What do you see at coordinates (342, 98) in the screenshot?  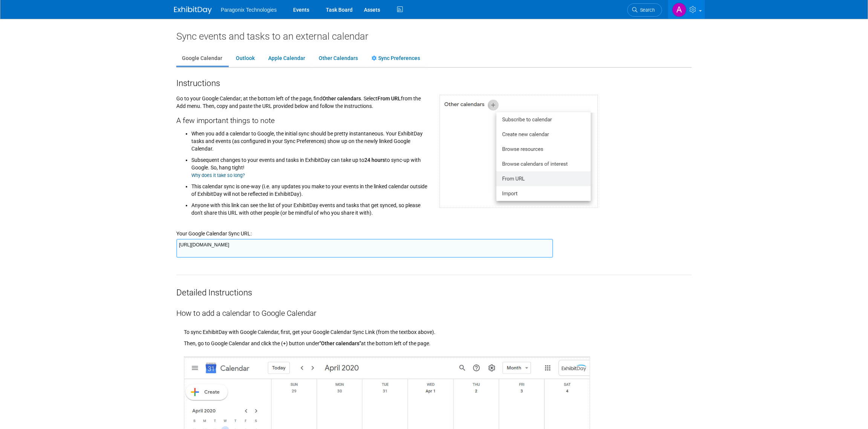 I see `span: Other calendars` at bounding box center [342, 98].